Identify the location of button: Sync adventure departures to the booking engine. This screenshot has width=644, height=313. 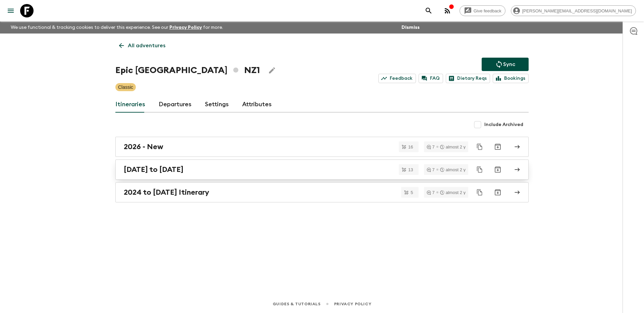
(505, 65).